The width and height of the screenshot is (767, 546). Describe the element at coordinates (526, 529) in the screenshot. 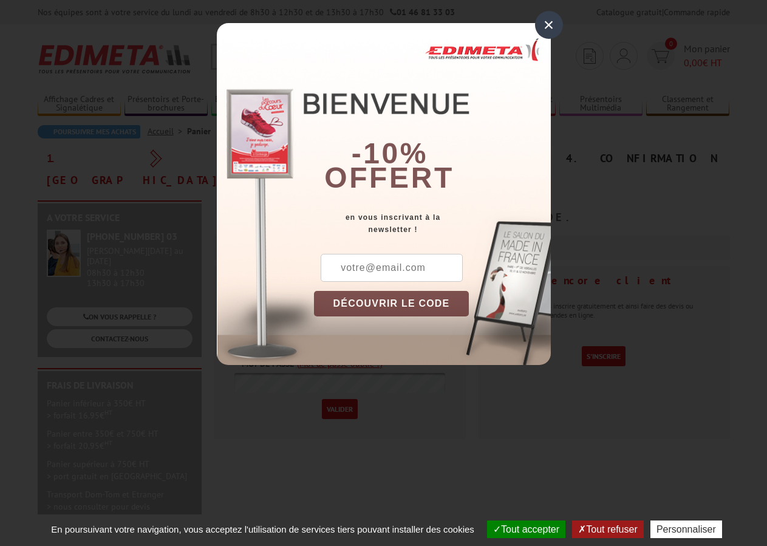

I see `button: Tout accepter` at that location.